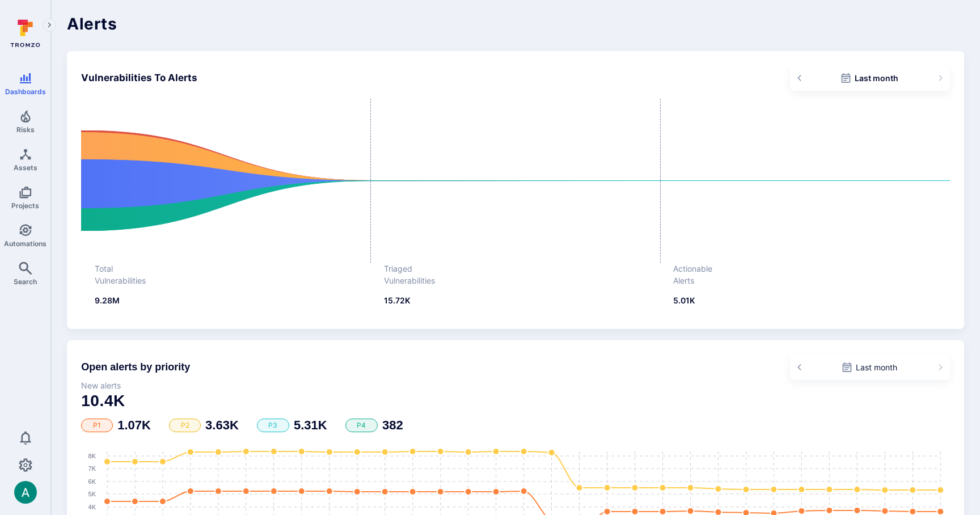  Describe the element at coordinates (92, 468) in the screenshot. I see `text: 7K` at that location.